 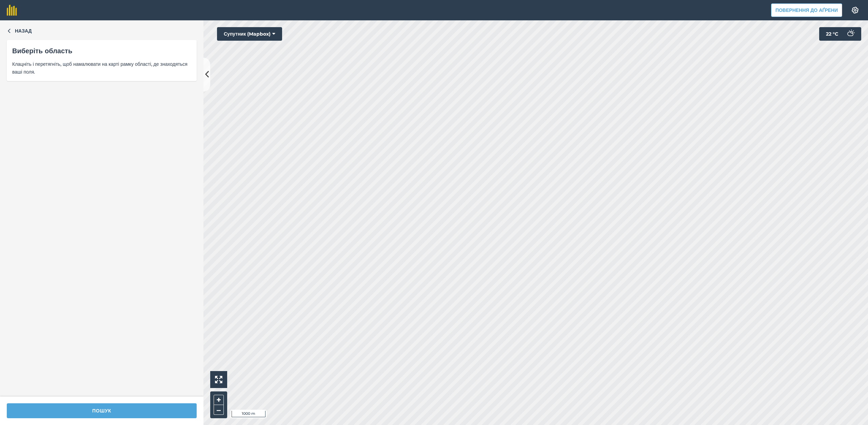 What do you see at coordinates (836, 34) in the screenshot?
I see `font: C` at bounding box center [836, 34].